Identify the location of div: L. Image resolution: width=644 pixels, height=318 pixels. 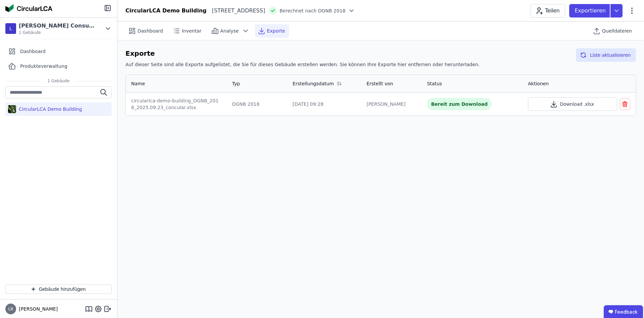
(11, 28).